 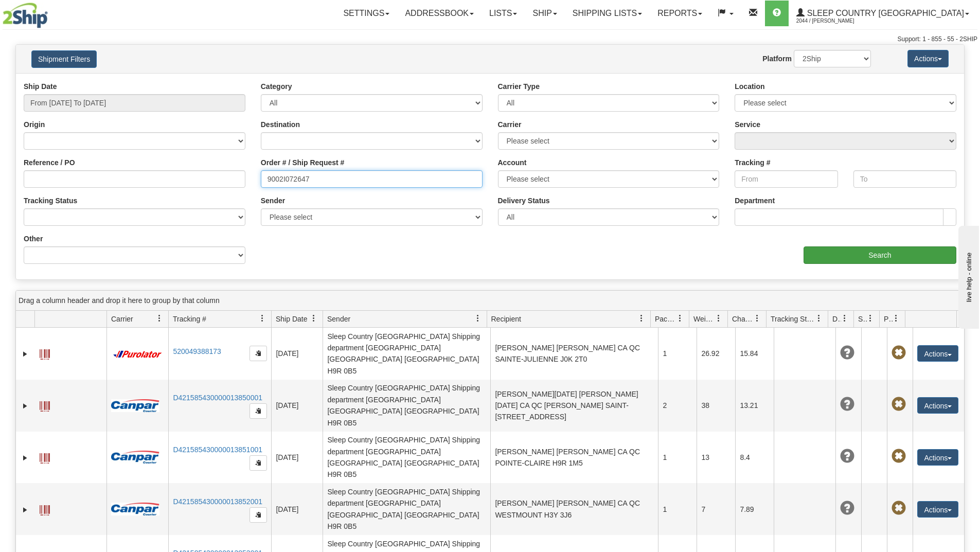 I want to click on div: grid grouping header, so click(x=490, y=301).